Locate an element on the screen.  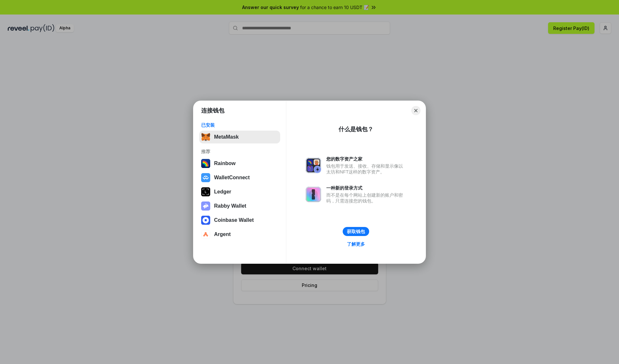
div: 什么是钱包？ is located at coordinates (356, 129).